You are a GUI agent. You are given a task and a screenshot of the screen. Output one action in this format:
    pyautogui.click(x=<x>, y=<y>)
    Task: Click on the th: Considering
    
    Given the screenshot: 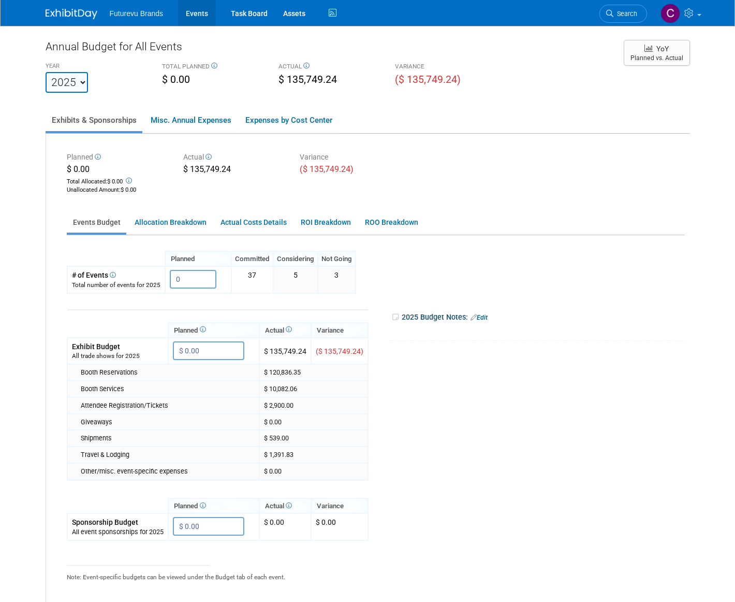 What is the action you would take?
    pyautogui.click(x=296, y=258)
    